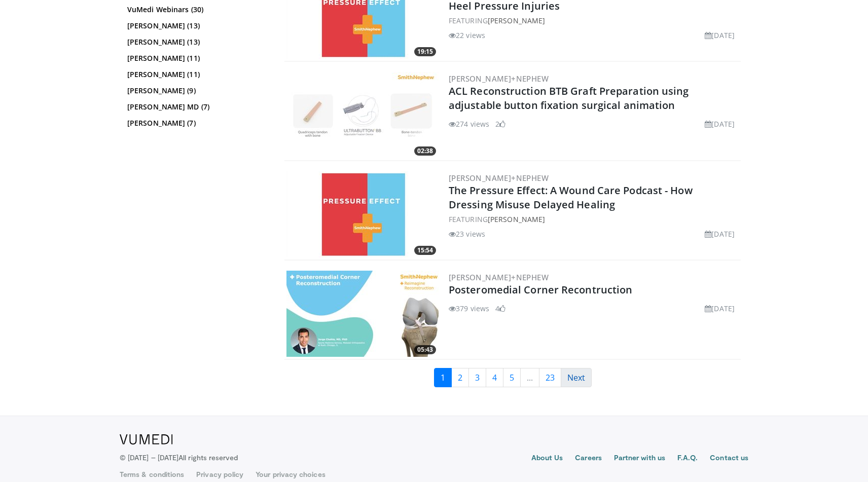 The width and height of the screenshot is (868, 482). What do you see at coordinates (290, 474) in the screenshot?
I see `a: Your privacy choices` at bounding box center [290, 474].